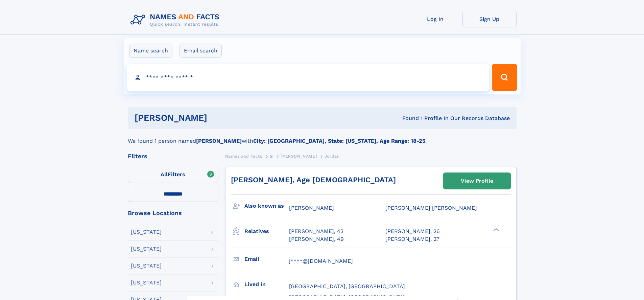 This screenshot has height=300, width=644. Describe the element at coordinates (164, 174) in the screenshot. I see `span: All` at that location.